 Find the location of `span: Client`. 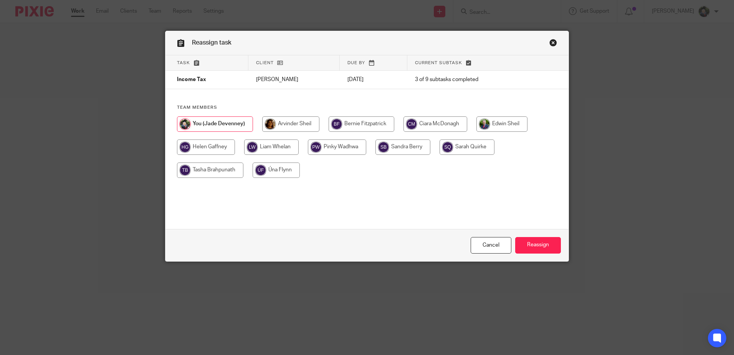

span: Client is located at coordinates (265, 63).